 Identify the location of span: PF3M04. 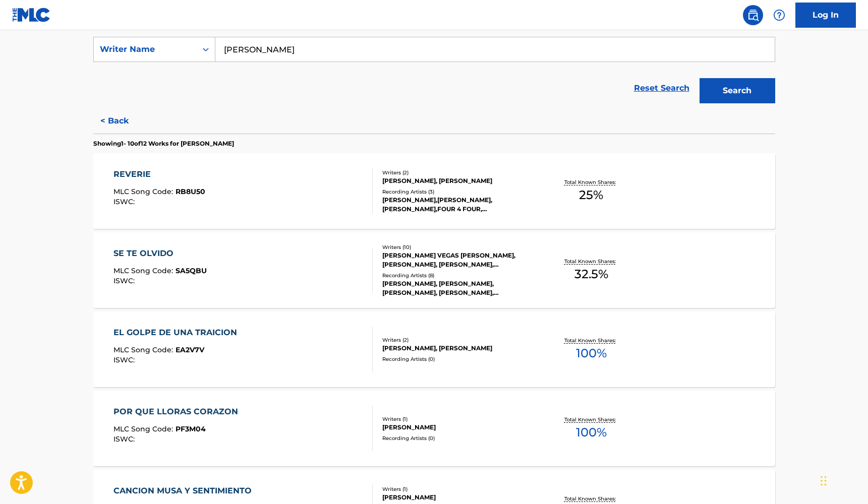
(191, 429).